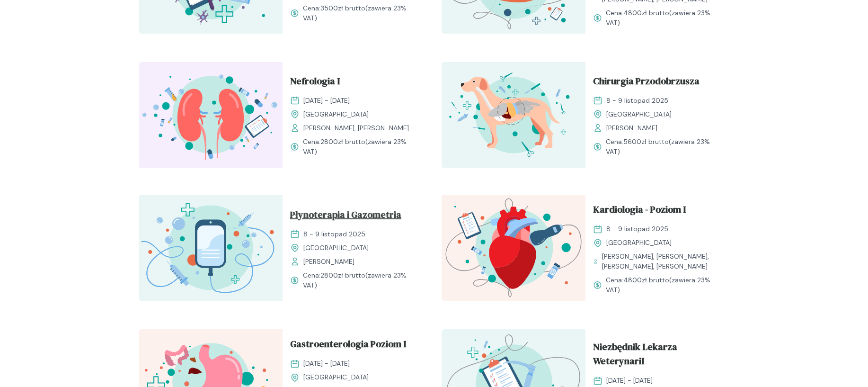 Image resolution: width=868 pixels, height=387 pixels. What do you see at coordinates (355, 216) in the screenshot?
I see `a: Płynoterapia i Gazometria` at bounding box center [355, 216].